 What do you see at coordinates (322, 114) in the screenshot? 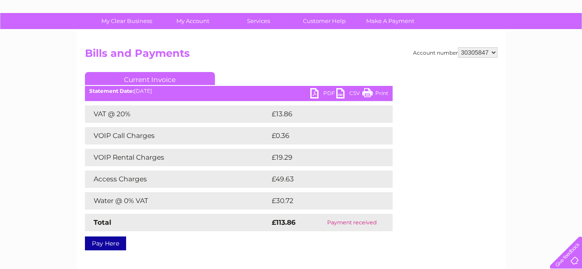
I see `td: £13.86` at bounding box center [322, 114].